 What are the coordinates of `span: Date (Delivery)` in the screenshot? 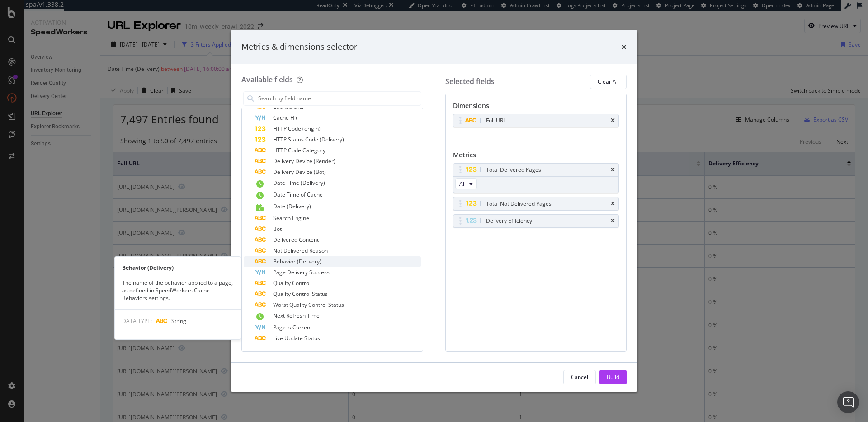 It's located at (292, 206).